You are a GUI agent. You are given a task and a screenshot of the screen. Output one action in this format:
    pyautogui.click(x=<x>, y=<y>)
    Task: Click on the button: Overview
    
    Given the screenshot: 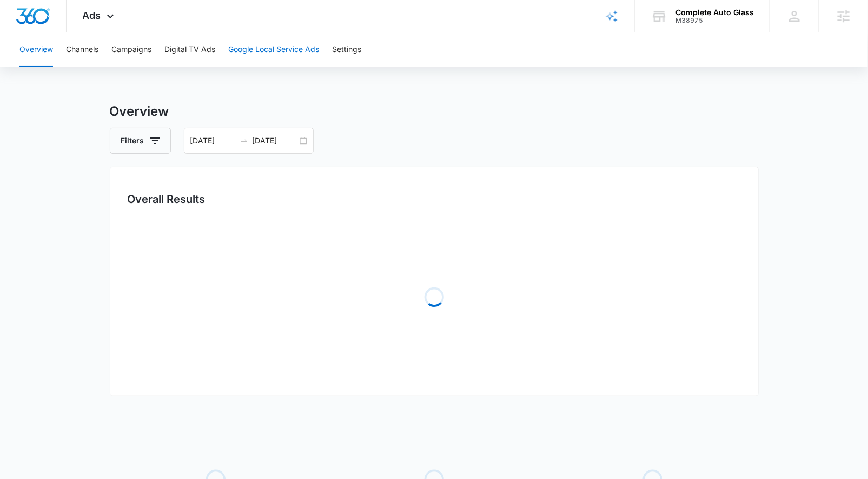 What is the action you would take?
    pyautogui.click(x=36, y=50)
    